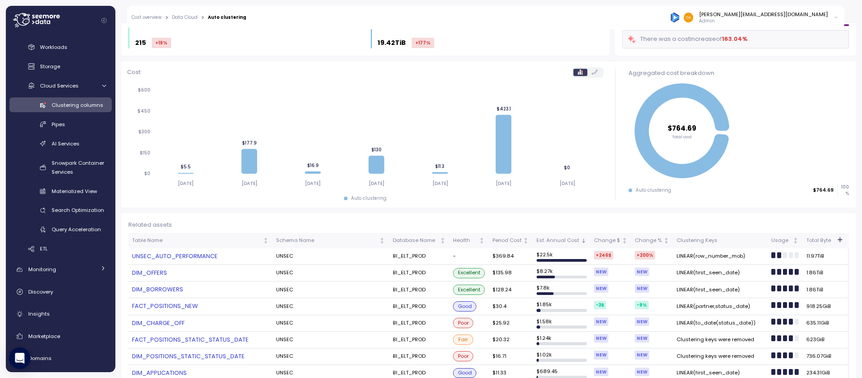 The image size is (862, 378). What do you see at coordinates (327, 241) in the screenshot?
I see `div: Schema Name` at bounding box center [327, 241].